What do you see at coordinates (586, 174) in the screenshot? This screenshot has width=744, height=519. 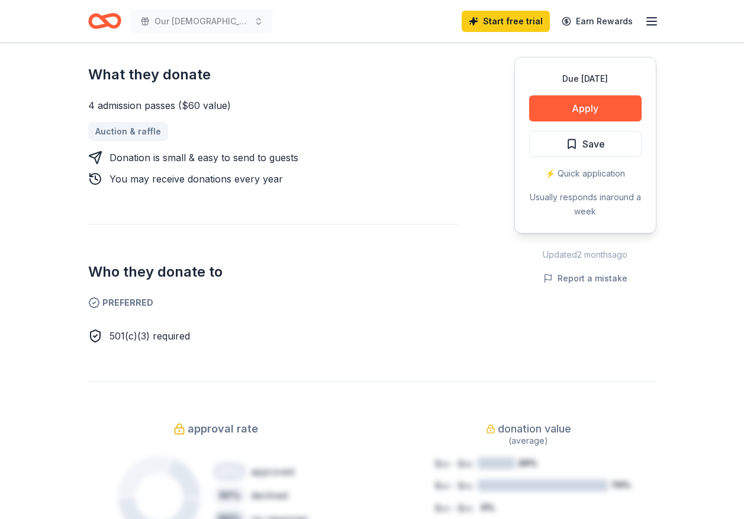 I see `div: ⚡️ Quick application` at bounding box center [586, 174].